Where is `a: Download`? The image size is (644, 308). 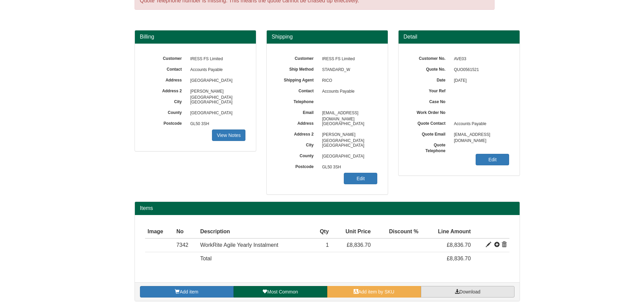
a: Download is located at coordinates (468, 292).